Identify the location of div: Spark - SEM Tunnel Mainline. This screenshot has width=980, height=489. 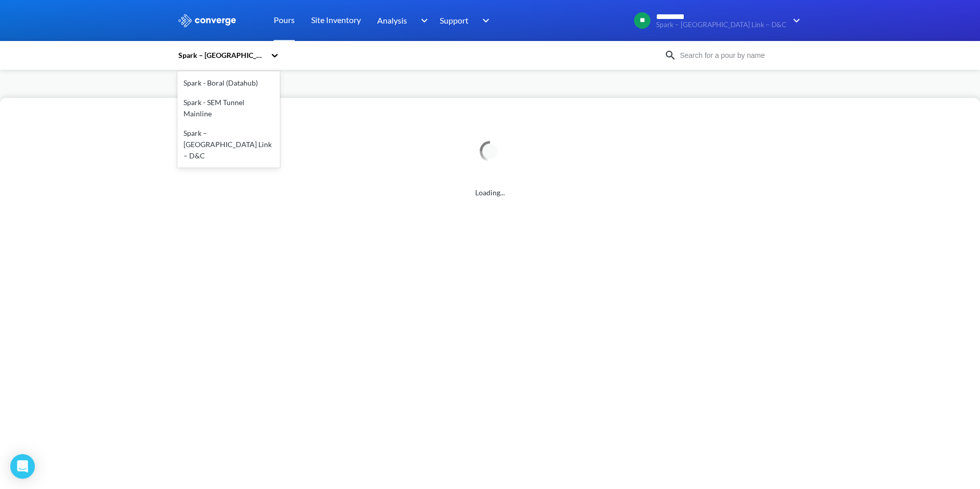
(228, 108).